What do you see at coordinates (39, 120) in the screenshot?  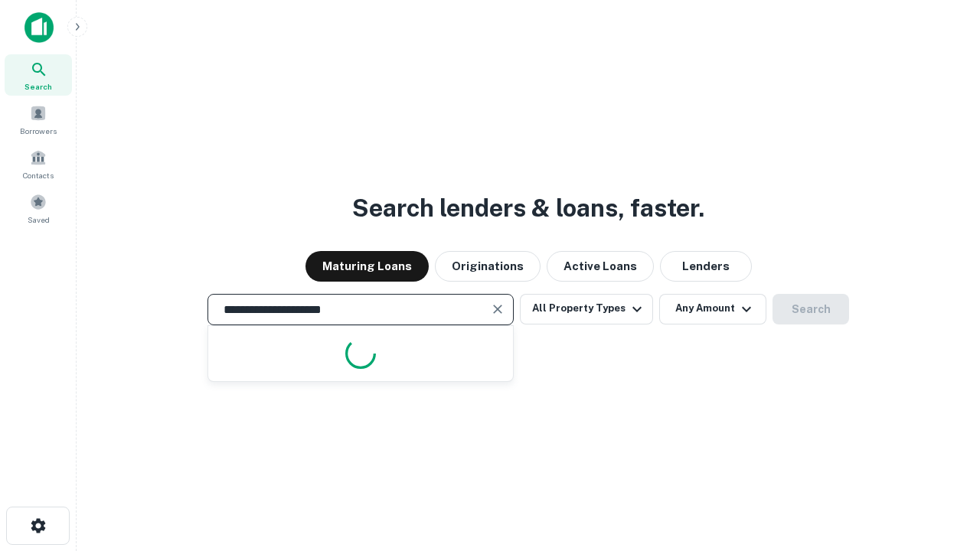 I see `div: Borrowers` at bounding box center [39, 120].